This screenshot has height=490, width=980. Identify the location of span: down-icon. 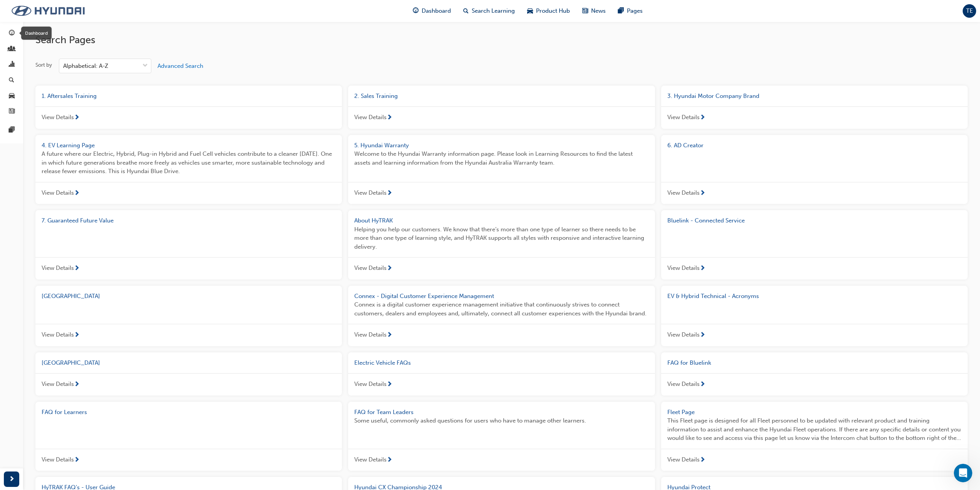
(145, 66).